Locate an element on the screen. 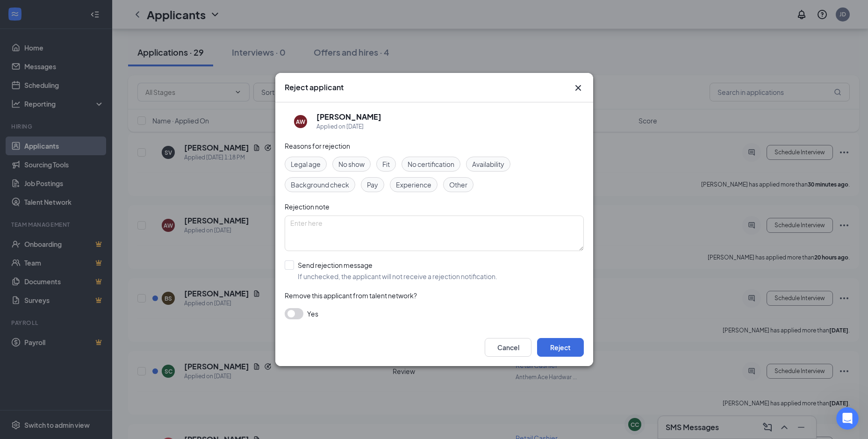 The image size is (868, 439). svg: Cross is located at coordinates (578, 88).